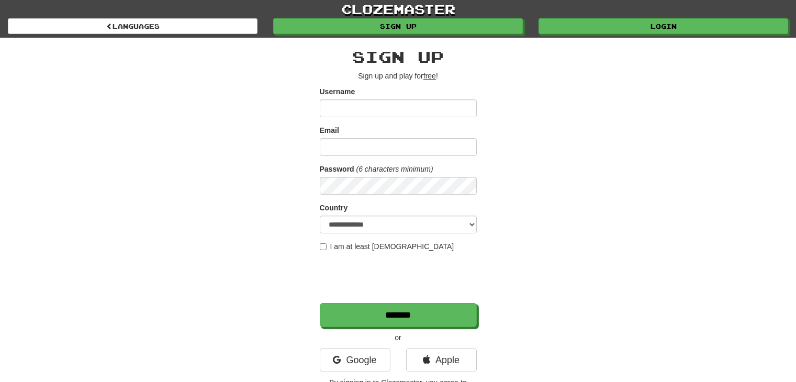  What do you see at coordinates (429, 76) in the screenshot?
I see `u: free` at bounding box center [429, 76].